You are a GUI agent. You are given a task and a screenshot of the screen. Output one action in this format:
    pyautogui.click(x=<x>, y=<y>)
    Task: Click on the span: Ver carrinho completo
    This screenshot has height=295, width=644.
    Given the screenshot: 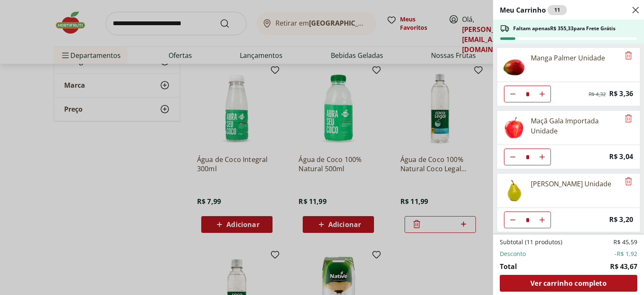 What is the action you would take?
    pyautogui.click(x=568, y=284)
    